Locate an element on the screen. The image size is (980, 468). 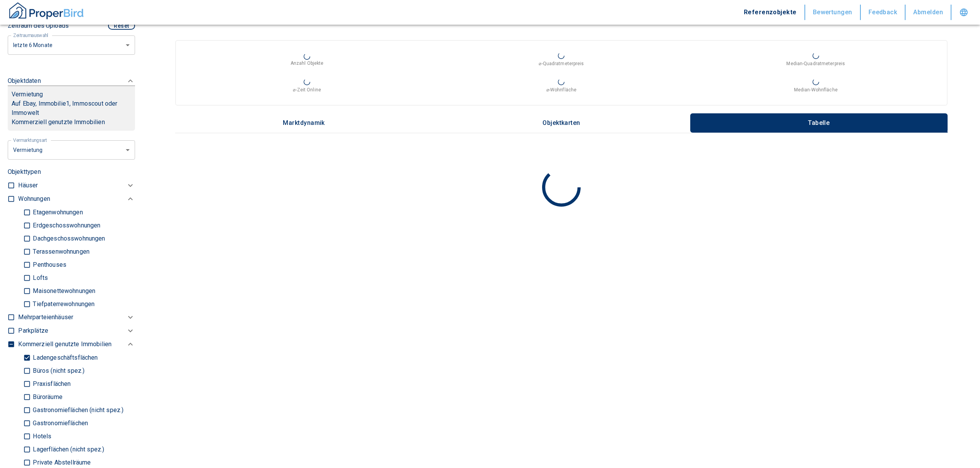
p: Auf Ebay, Immobilie1, Immoscout oder Immowelt is located at coordinates (71, 109).